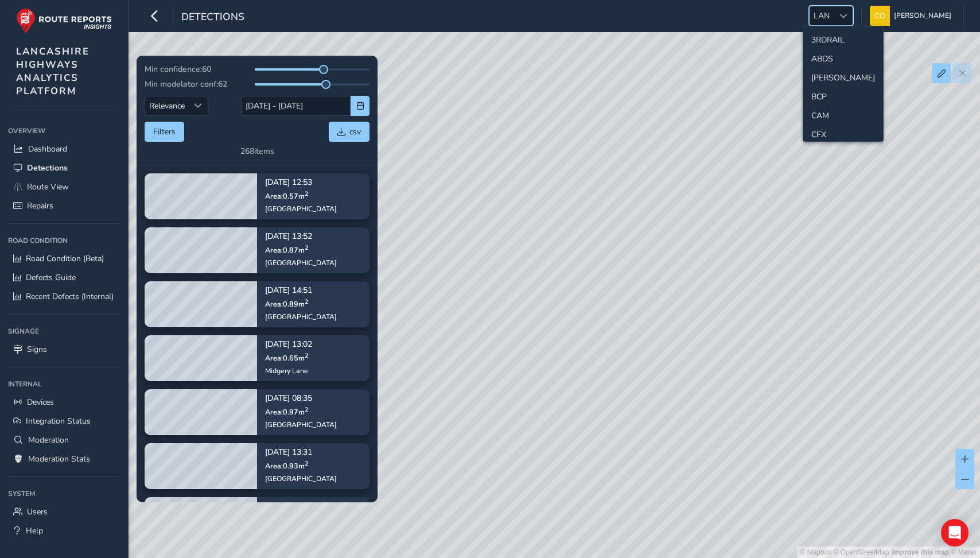 The width and height of the screenshot is (980, 558). I want to click on span: Dashboard, so click(48, 148).